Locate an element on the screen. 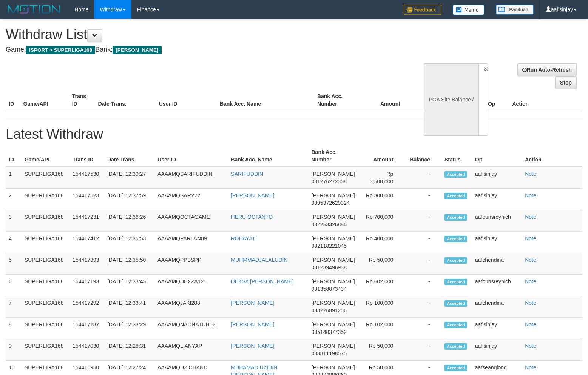 Image resolution: width=588 pixels, height=375 pixels. td: 2 is located at coordinates (13, 199).